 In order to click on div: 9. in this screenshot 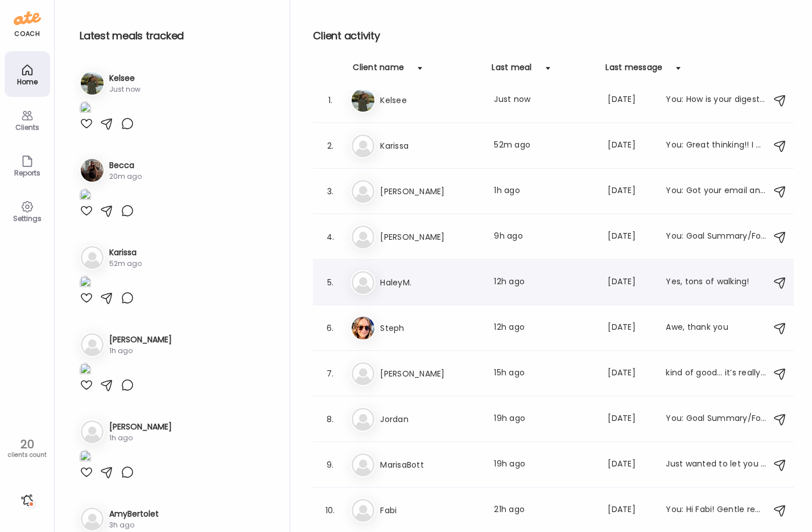, I will do `click(330, 465)`.